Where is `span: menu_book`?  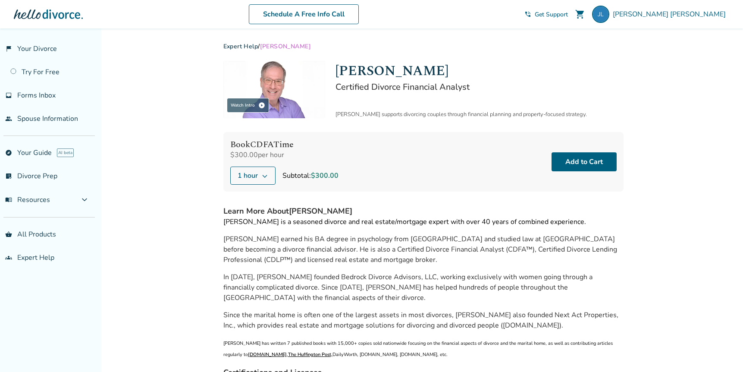
span: menu_book is located at coordinates (9, 200).